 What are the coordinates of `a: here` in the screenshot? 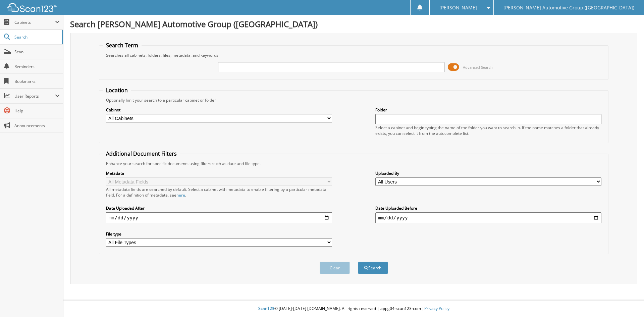 It's located at (181, 195).